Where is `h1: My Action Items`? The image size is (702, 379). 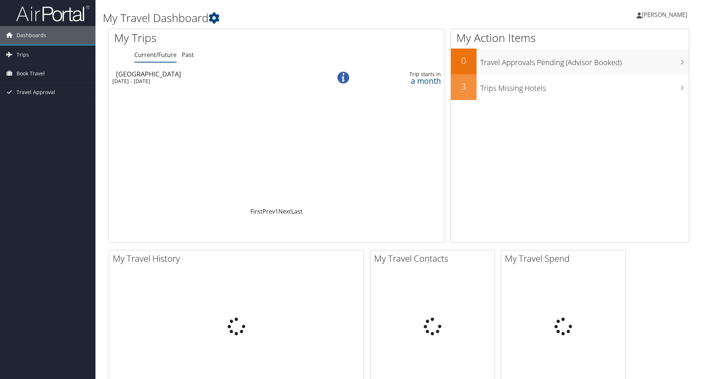
h1: My Action Items is located at coordinates (570, 38).